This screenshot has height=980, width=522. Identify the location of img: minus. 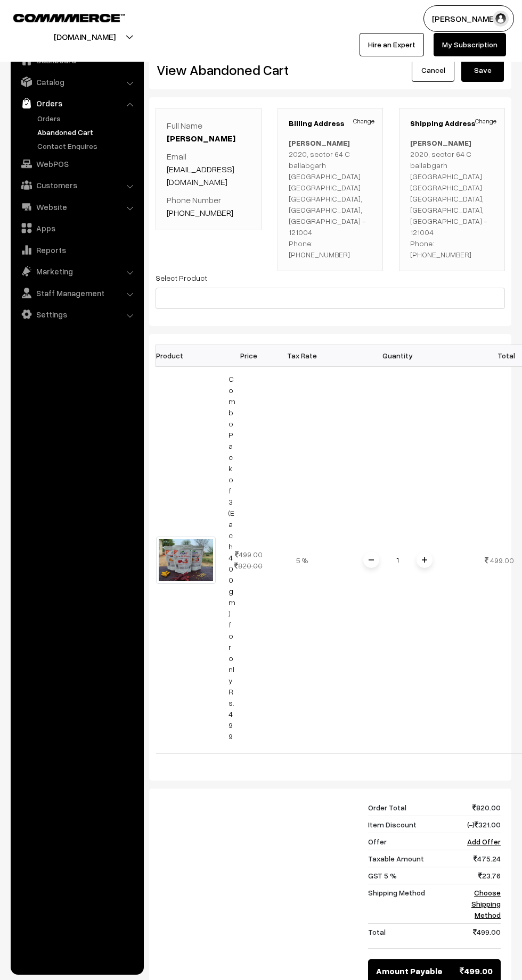
(371, 560).